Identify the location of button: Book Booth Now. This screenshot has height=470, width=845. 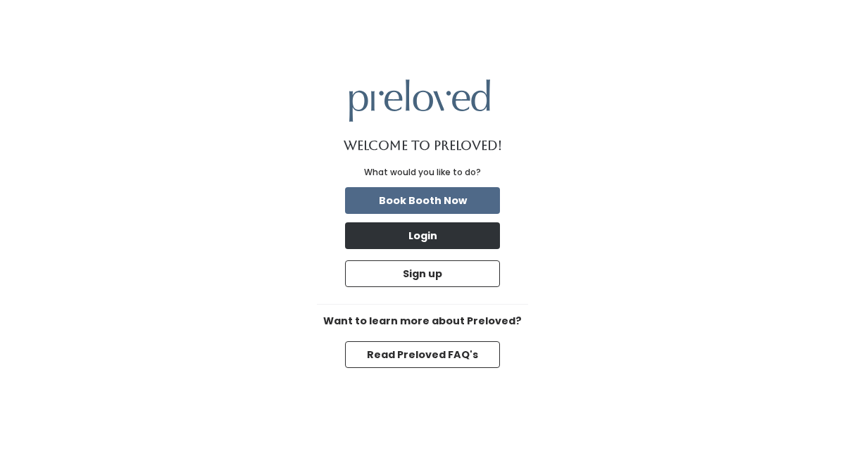
(422, 201).